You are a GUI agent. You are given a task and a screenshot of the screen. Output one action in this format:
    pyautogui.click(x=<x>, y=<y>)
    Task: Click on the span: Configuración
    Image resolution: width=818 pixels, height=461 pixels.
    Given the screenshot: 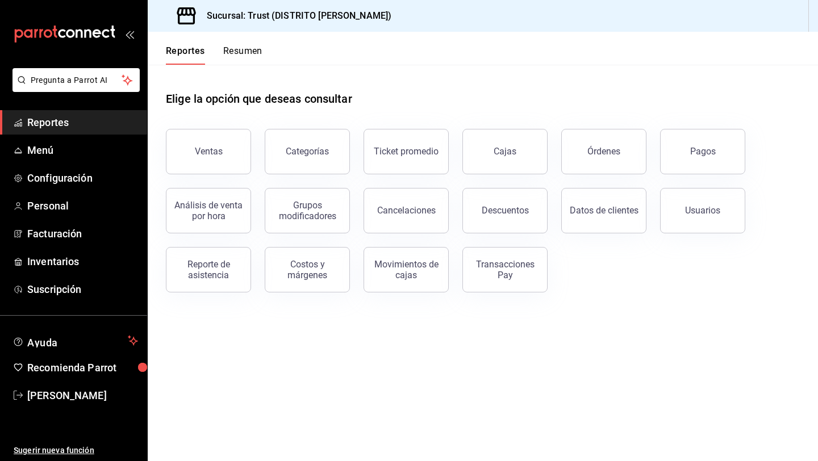 What is the action you would take?
    pyautogui.click(x=82, y=178)
    